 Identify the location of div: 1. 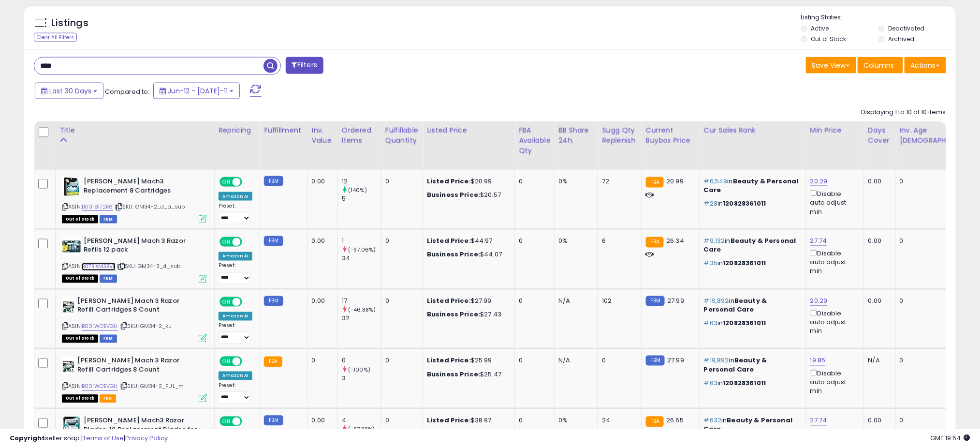
(361, 242).